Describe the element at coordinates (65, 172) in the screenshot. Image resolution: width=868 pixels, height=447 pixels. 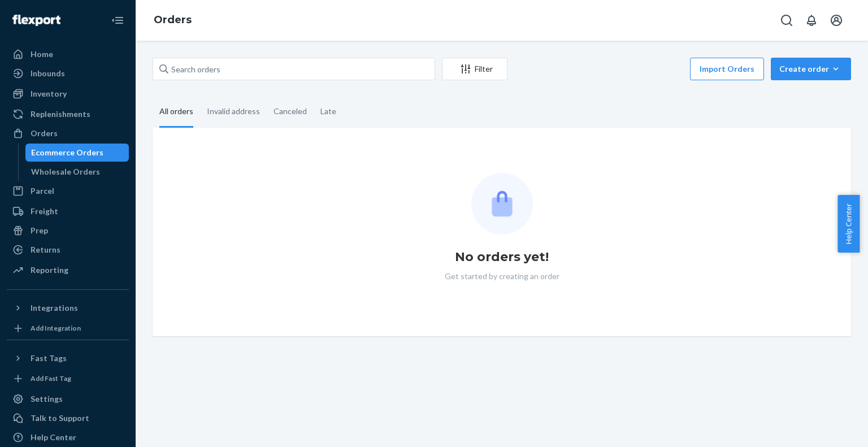
I see `div: Wholesale Orders` at that location.